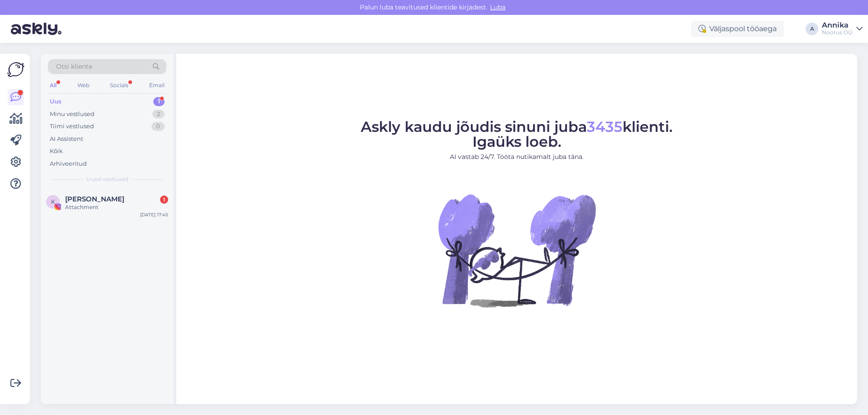 The height and width of the screenshot is (415, 868). Describe the element at coordinates (158, 126) in the screenshot. I see `div: 0` at that location.